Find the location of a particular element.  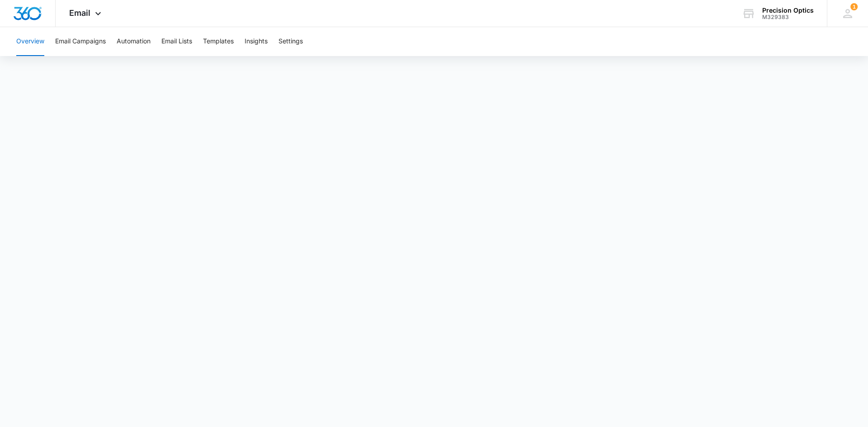

button: Insights is located at coordinates (256, 42).